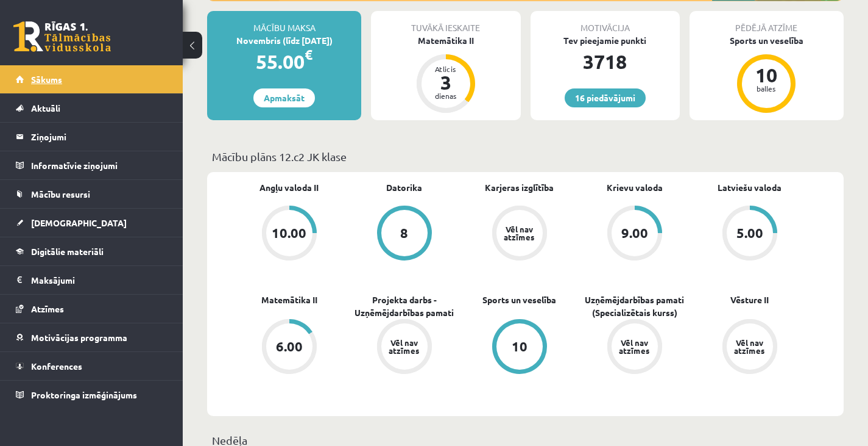  What do you see at coordinates (605, 22) in the screenshot?
I see `div: Motivācija` at bounding box center [605, 22].